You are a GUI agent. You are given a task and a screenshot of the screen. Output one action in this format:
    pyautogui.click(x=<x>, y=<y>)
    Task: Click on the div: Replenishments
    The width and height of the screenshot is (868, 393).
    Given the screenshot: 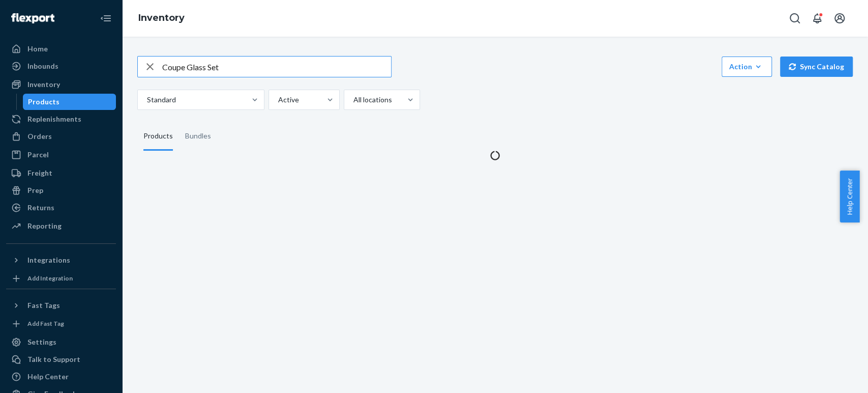 What is the action you would take?
    pyautogui.click(x=54, y=119)
    